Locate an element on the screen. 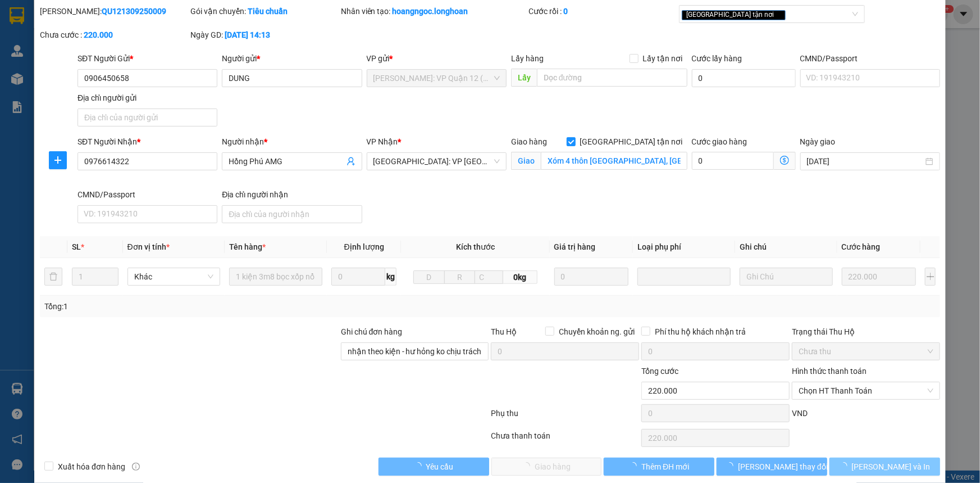 This screenshot has height=483, width=980. span: Xuất hóa đơn hàng is located at coordinates (91, 466).